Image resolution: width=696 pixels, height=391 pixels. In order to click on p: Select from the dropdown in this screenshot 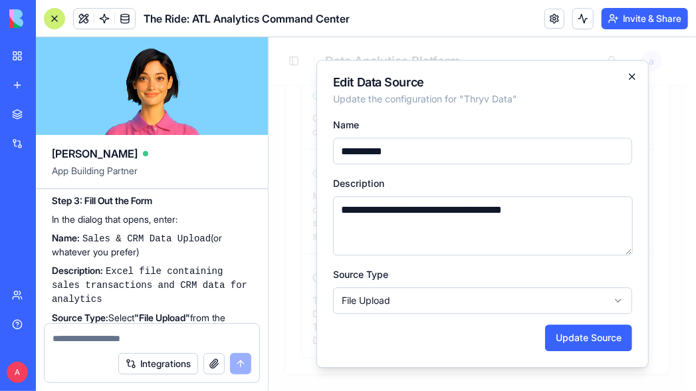, I will do `click(152, 324)`.